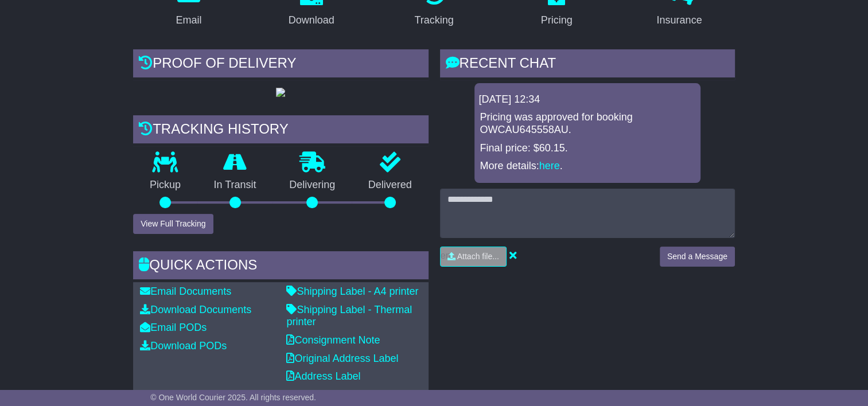 The width and height of the screenshot is (868, 406). I want to click on div: Tracking history, so click(281, 131).